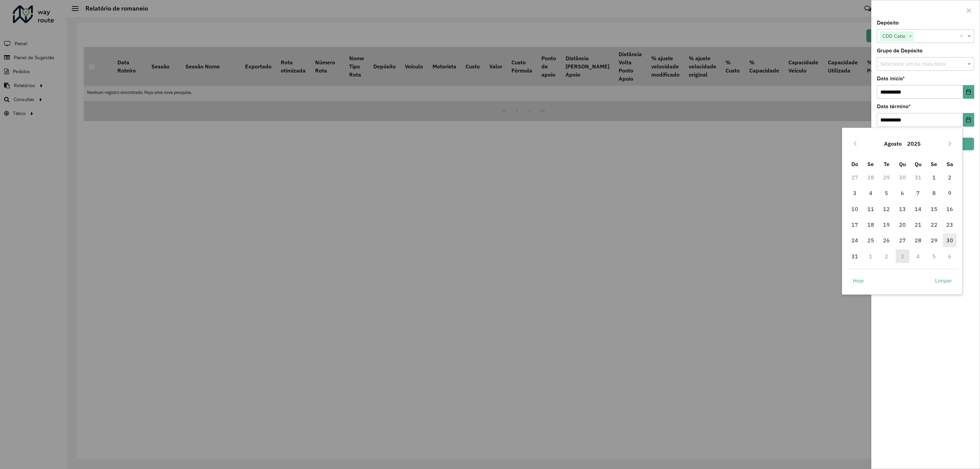 Image resolution: width=980 pixels, height=469 pixels. Describe the element at coordinates (891, 79) in the screenshot. I see `label: Data início` at that location.